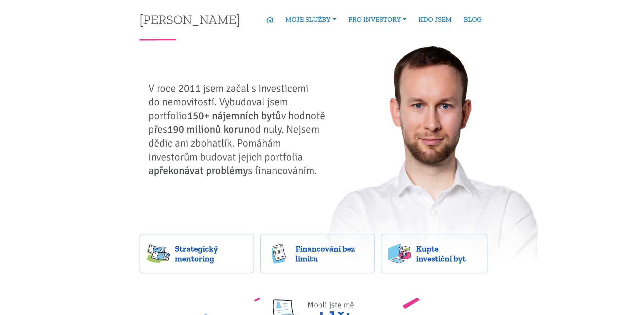 The height and width of the screenshot is (315, 627). Describe the element at coordinates (377, 19) in the screenshot. I see `a: PRO INVESTORY` at that location.